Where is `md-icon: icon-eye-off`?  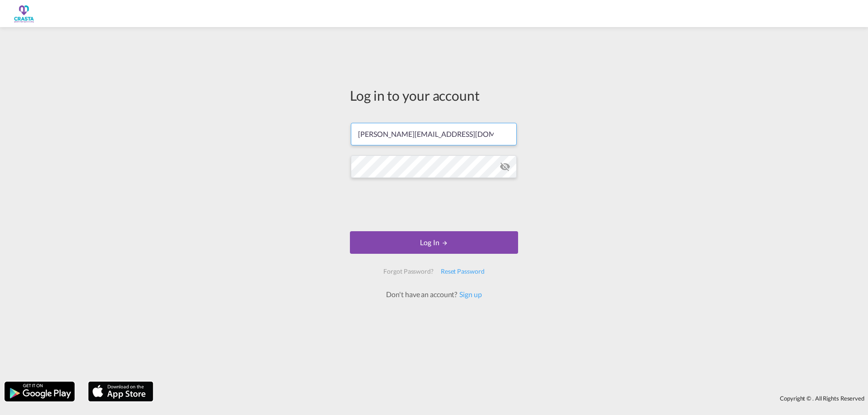 md-icon: icon-eye-off is located at coordinates (505, 167).